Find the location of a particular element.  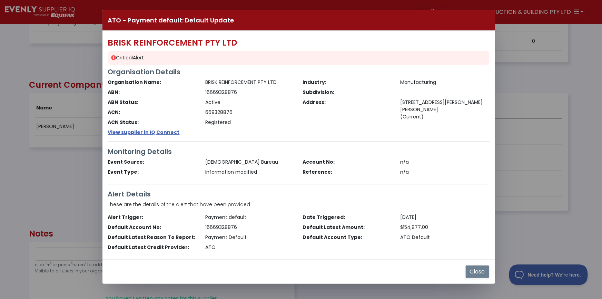

div: Default Latest Amount: is located at coordinates (347, 227).